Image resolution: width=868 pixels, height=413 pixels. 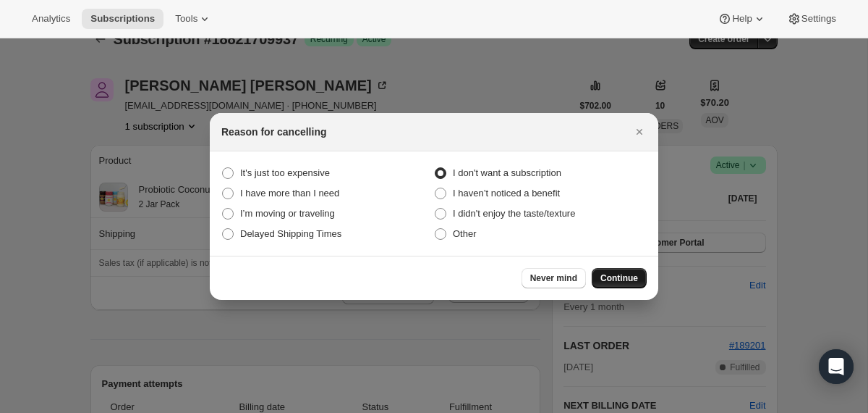 I want to click on span: Continue, so click(x=619, y=278).